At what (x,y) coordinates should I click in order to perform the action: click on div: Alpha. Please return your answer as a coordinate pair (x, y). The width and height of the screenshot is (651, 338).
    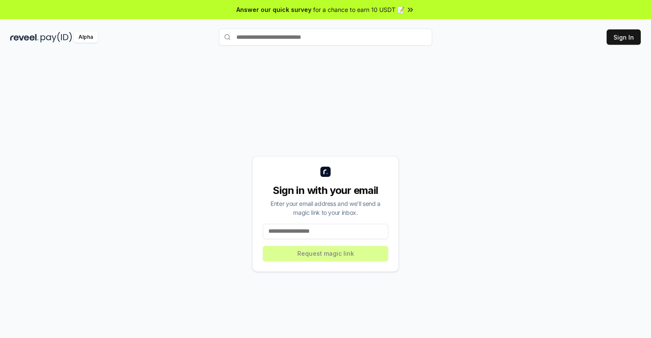
    Looking at the image, I should click on (86, 37).